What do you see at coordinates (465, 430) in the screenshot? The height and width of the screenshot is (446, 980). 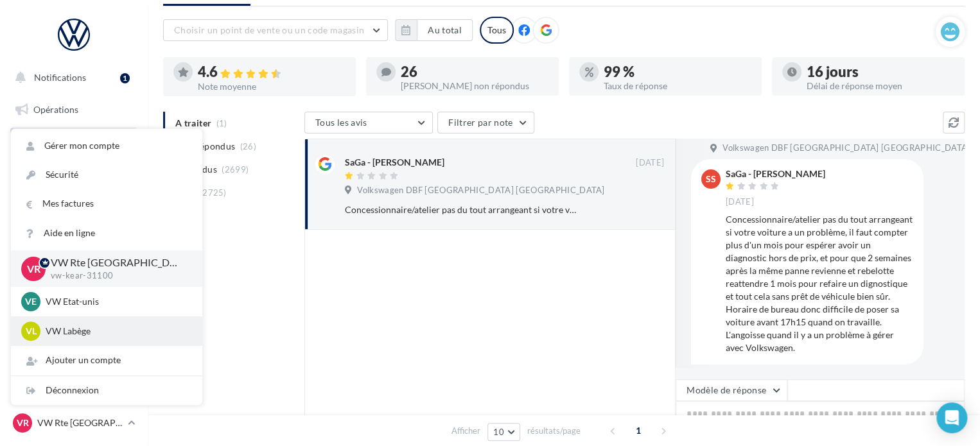 I see `span: Afficher` at bounding box center [465, 430].